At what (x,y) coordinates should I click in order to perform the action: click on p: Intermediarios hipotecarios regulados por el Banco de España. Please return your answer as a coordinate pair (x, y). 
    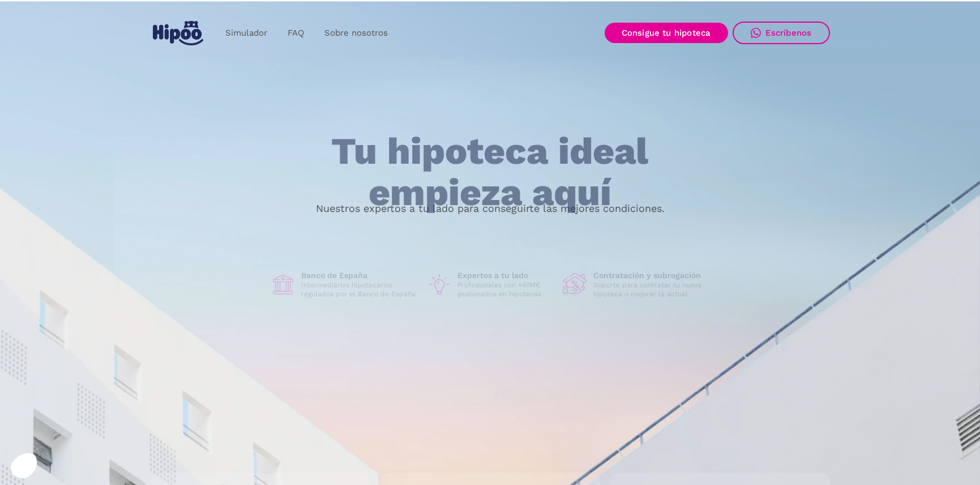
    Looking at the image, I should click on (359, 289).